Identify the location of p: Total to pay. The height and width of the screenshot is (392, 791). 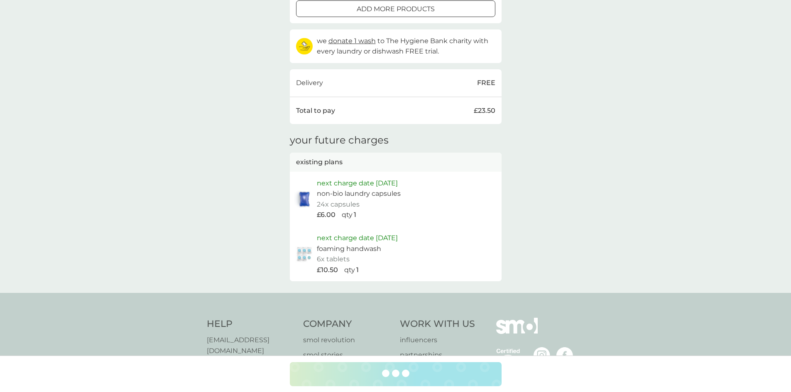
(315, 111).